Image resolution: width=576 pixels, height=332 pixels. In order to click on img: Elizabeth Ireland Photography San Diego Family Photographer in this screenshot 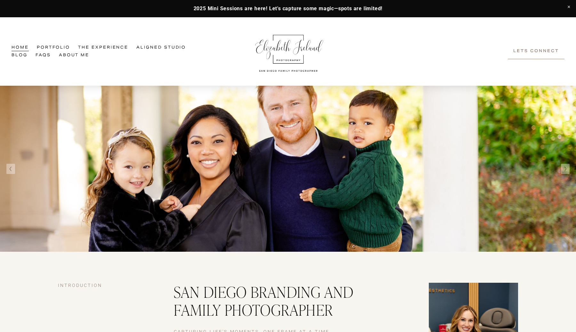, I will do `click(289, 52)`.